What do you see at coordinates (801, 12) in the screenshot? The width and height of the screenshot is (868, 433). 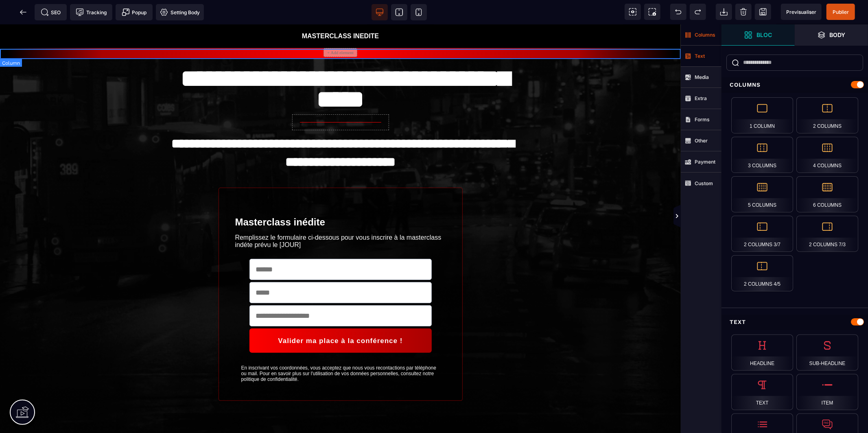 I see `span: Previsualiser` at bounding box center [801, 12].